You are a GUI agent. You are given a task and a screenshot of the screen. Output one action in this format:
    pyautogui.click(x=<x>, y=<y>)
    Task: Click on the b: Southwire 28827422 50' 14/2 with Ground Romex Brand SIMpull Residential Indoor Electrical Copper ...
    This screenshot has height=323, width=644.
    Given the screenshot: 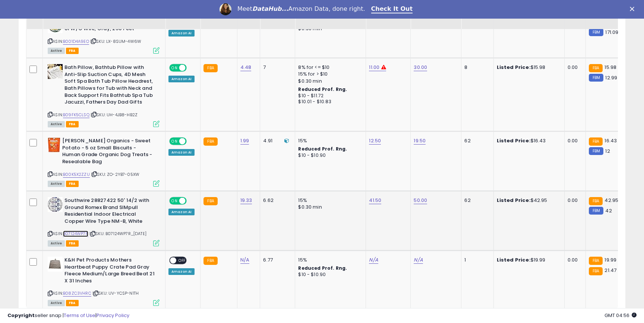 What is the action you would take?
    pyautogui.click(x=109, y=211)
    